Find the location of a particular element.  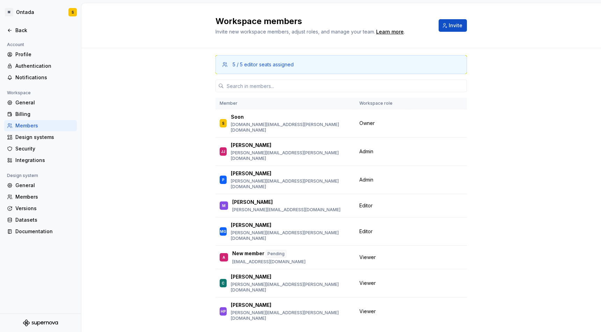

div: C is located at coordinates (223, 283).